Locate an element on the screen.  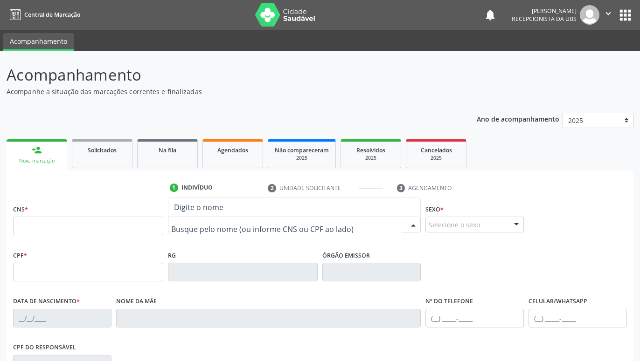
button: notifications is located at coordinates (490, 15).